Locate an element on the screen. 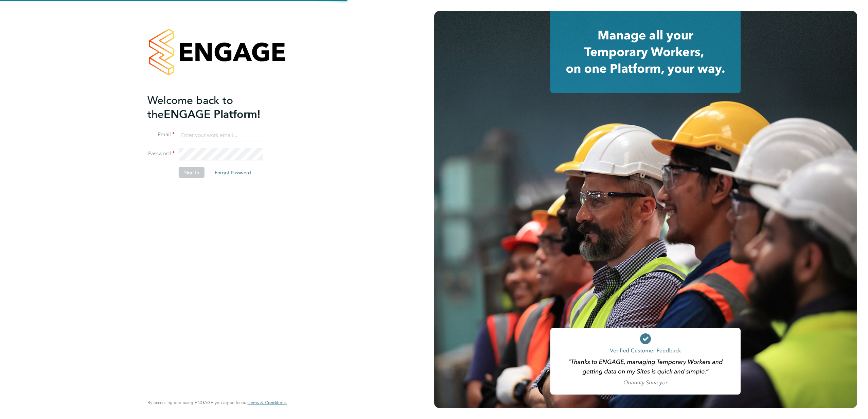  label: Email is located at coordinates (161, 135).